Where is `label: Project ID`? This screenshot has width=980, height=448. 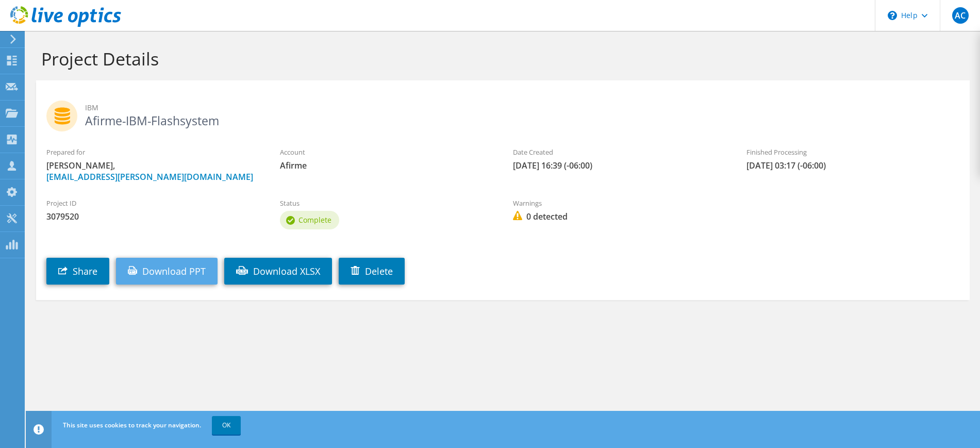
label: Project ID is located at coordinates (152, 203).